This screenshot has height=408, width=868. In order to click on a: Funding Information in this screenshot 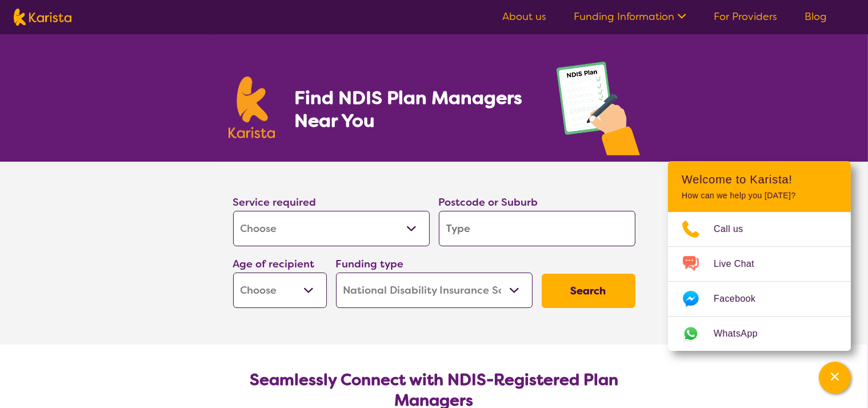, I will do `click(630, 16)`.